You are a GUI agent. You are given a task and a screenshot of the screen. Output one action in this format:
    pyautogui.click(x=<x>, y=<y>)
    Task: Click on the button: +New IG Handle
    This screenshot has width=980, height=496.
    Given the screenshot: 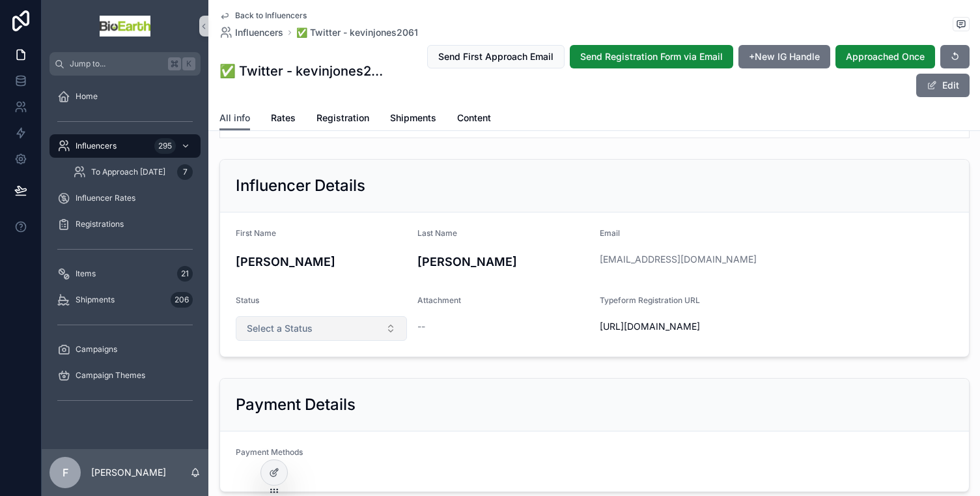 What is the action you would take?
    pyautogui.click(x=784, y=57)
    